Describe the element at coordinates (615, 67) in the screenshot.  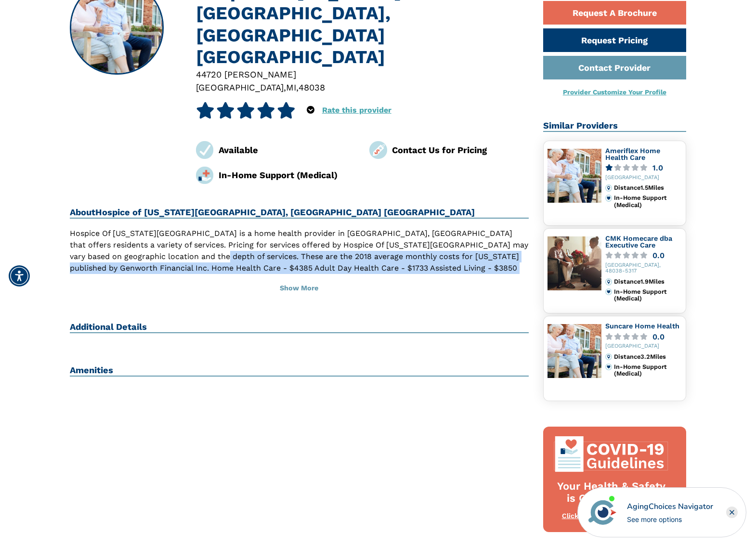
I see `a: Contact Provider` at that location.